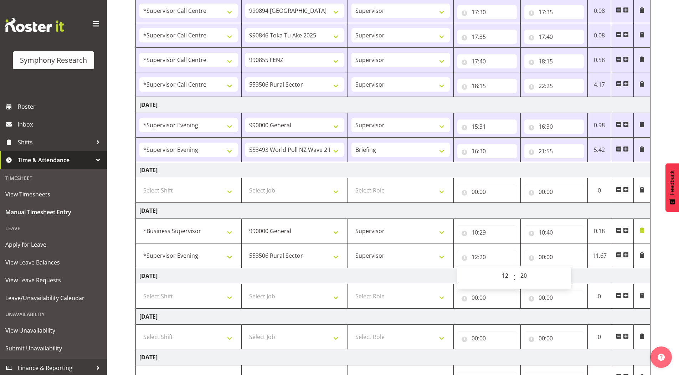  I want to click on td: 5.42, so click(599, 150).